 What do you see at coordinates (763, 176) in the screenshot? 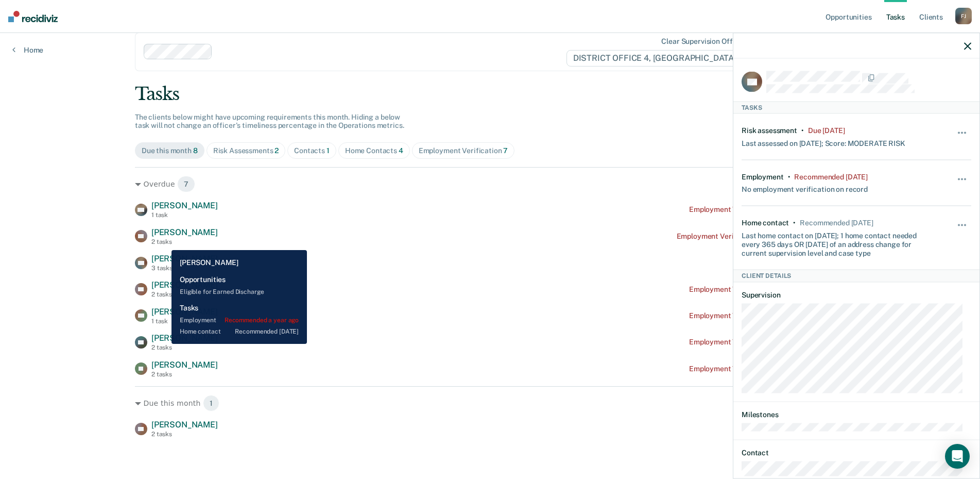
I see `div: Employment` at bounding box center [763, 176].